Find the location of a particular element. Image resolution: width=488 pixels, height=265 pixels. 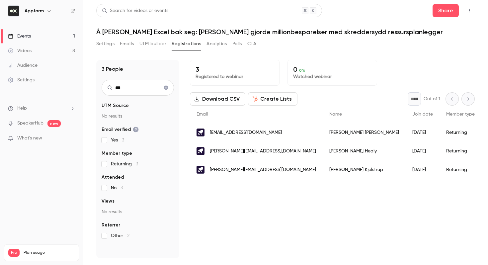

span: What's new is located at coordinates (30, 138).